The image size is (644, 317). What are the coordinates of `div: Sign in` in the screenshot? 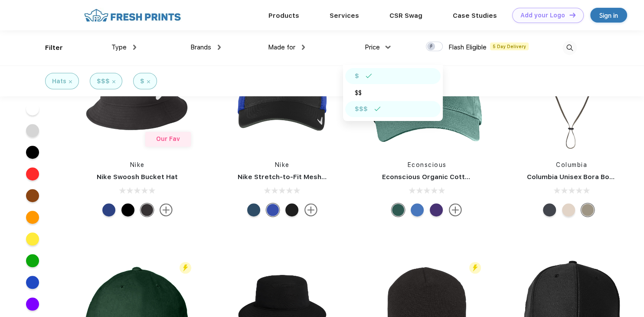 It's located at (608, 15).